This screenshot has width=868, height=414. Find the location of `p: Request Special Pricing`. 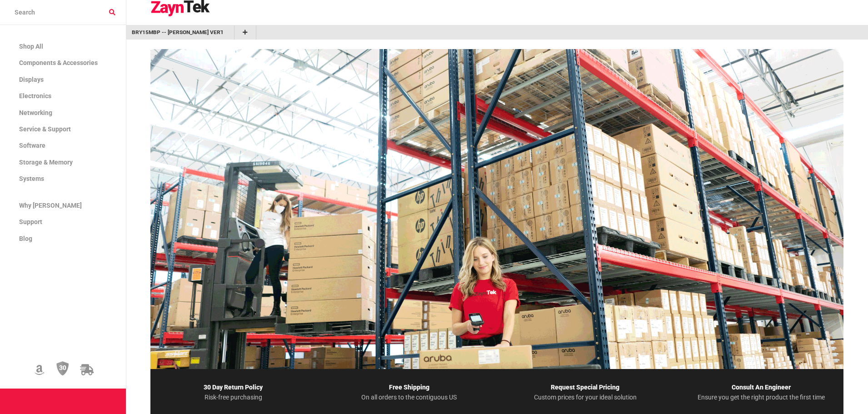

p: Request Special Pricing is located at coordinates (585, 387).